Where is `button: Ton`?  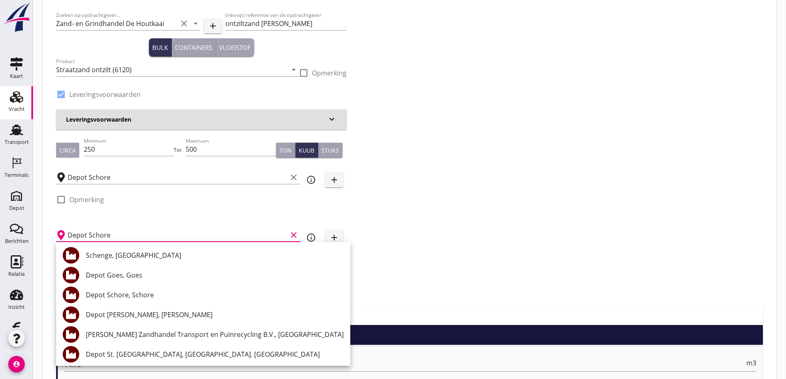 button: Ton is located at coordinates (286, 150).